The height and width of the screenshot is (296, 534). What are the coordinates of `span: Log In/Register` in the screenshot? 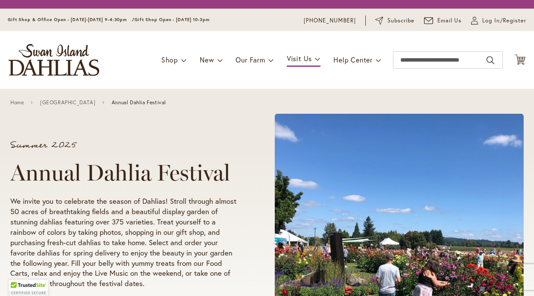 It's located at (504, 21).